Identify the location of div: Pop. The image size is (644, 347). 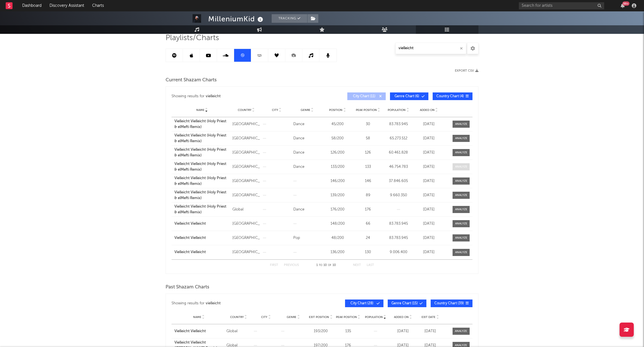
(307, 238).